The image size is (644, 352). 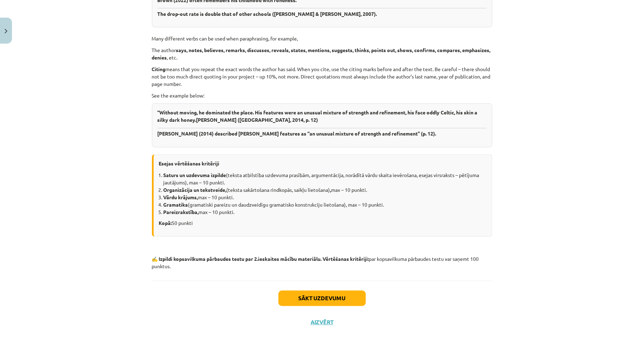 What do you see at coordinates (176, 205) in the screenshot?
I see `b: Gramatika` at bounding box center [176, 205].